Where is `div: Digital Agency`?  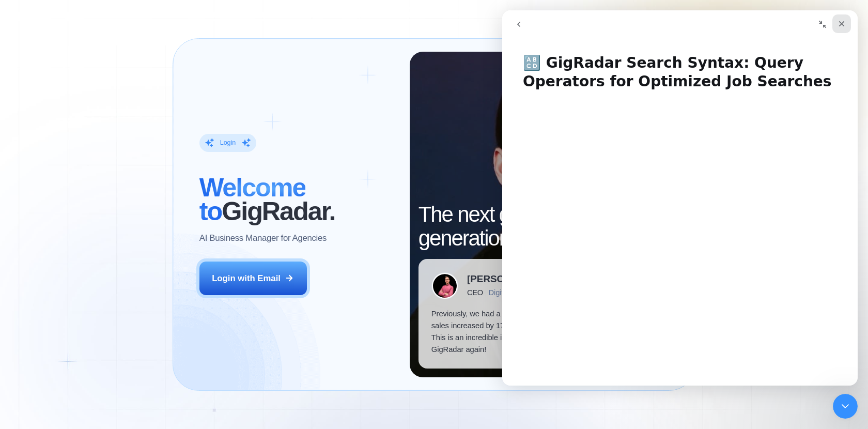 div: Digital Agency is located at coordinates (512, 293).